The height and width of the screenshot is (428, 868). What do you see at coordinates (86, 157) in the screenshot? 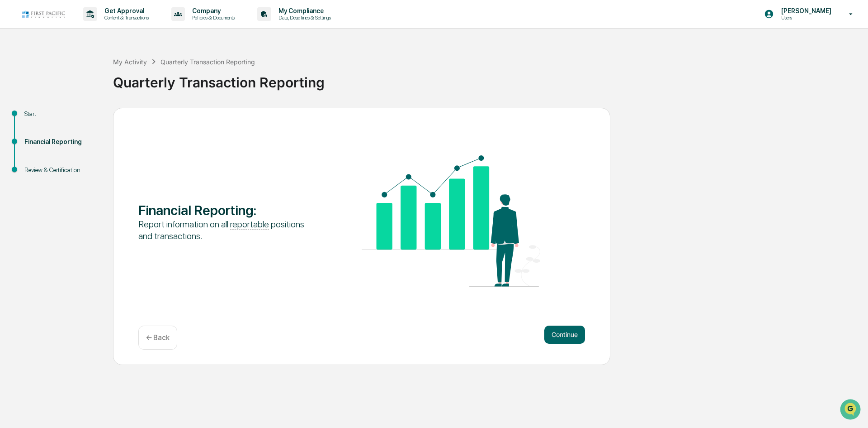
I see `a: Powered byPylon` at bounding box center [86, 157].